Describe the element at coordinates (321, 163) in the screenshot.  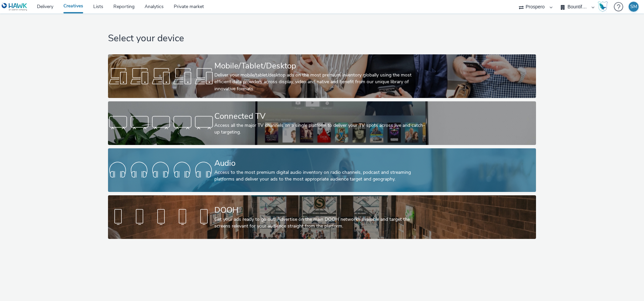
I see `div: Audio` at that location.